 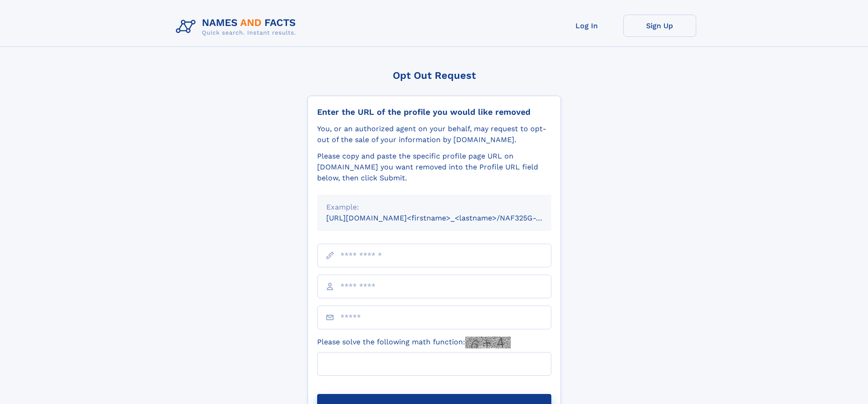 I want to click on a: Sign Up, so click(x=660, y=26).